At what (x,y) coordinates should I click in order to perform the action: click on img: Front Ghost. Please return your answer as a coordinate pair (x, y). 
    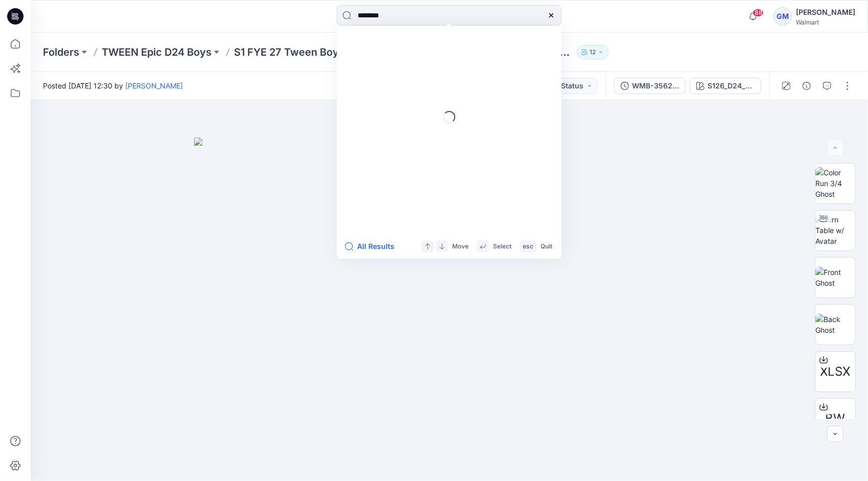
    Looking at the image, I should click on (835, 277).